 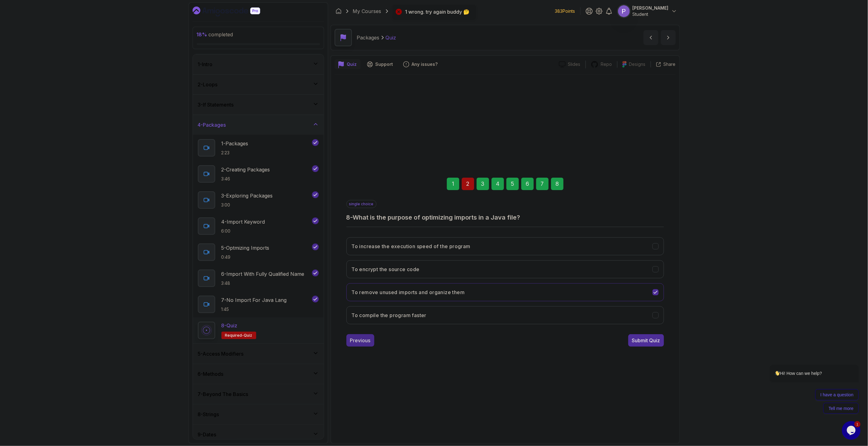 What do you see at coordinates (210, 373) in the screenshot?
I see `h3: 6 - Methods` at bounding box center [210, 373].